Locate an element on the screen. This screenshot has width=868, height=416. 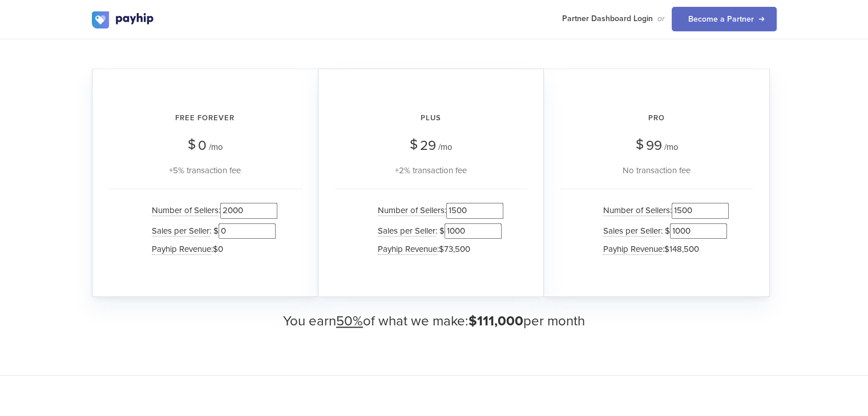
span: 99 is located at coordinates (654, 145).